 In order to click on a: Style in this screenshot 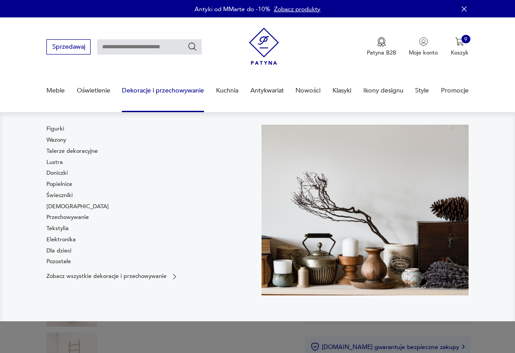, I will do `click(422, 90)`.